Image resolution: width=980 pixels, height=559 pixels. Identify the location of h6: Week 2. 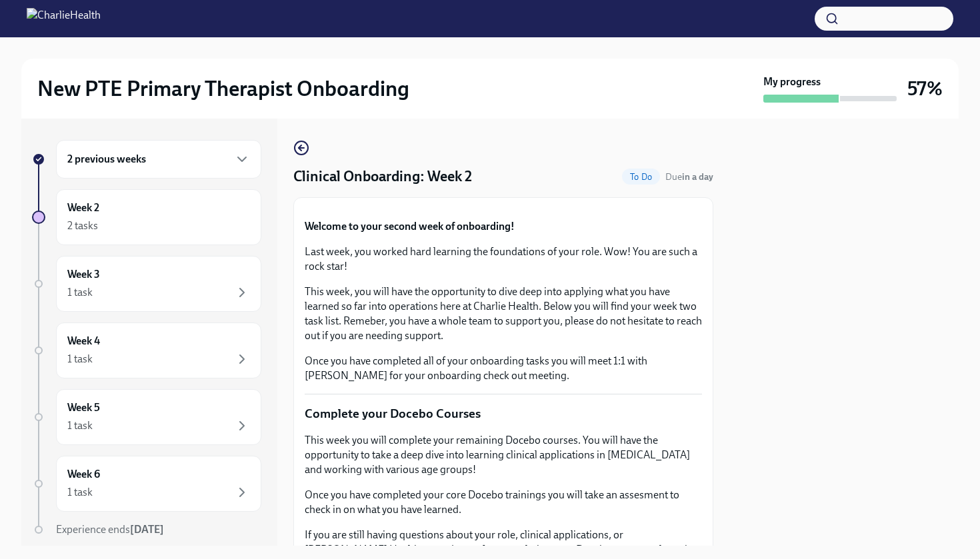
(83, 208).